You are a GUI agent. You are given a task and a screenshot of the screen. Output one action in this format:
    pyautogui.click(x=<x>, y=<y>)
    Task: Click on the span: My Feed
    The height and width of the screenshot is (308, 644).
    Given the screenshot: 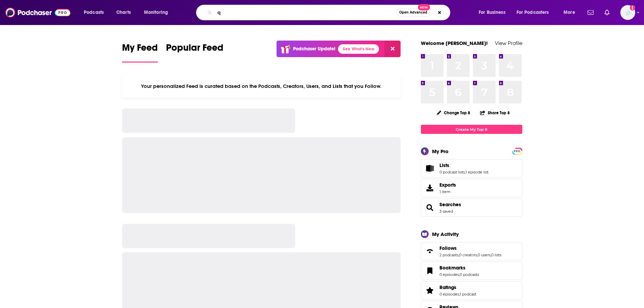 What is the action you would take?
    pyautogui.click(x=140, y=50)
    